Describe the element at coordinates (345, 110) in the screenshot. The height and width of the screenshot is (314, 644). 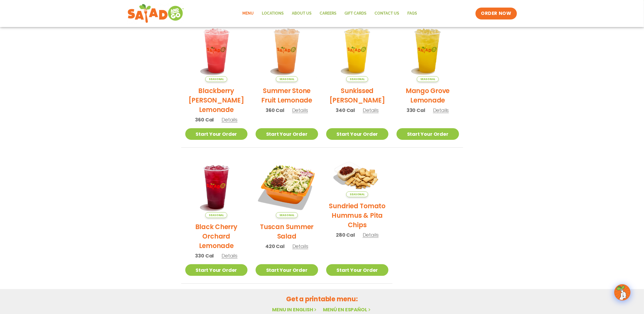
I see `span: 340 Cal` at that location.